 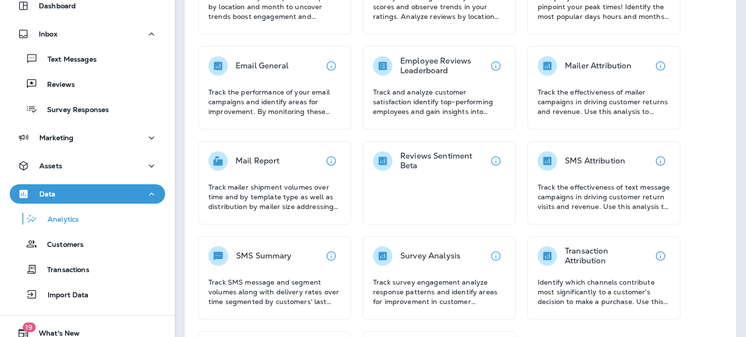 What do you see at coordinates (87, 59) in the screenshot?
I see `button: Text Messages` at bounding box center [87, 59].